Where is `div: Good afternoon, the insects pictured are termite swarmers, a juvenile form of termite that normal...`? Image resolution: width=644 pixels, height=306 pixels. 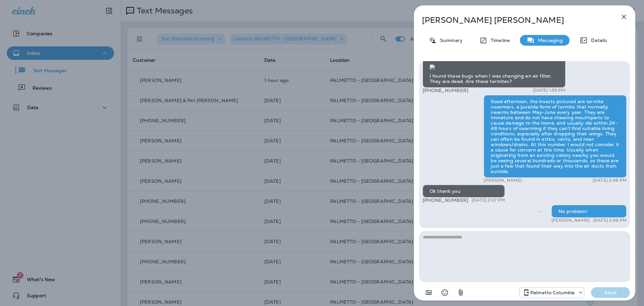 div: Good afternoon, the insects pictured are termite swarmers, a juvenile form of termite that normal... is located at coordinates (555, 136).